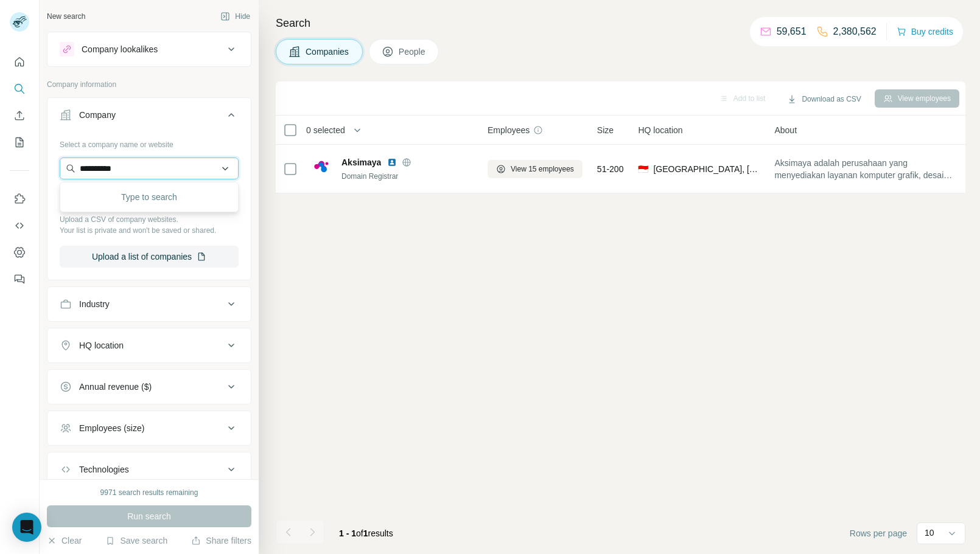 The width and height of the screenshot is (980, 554). What do you see at coordinates (112, 428) in the screenshot?
I see `div: Employees (size)` at bounding box center [112, 428].